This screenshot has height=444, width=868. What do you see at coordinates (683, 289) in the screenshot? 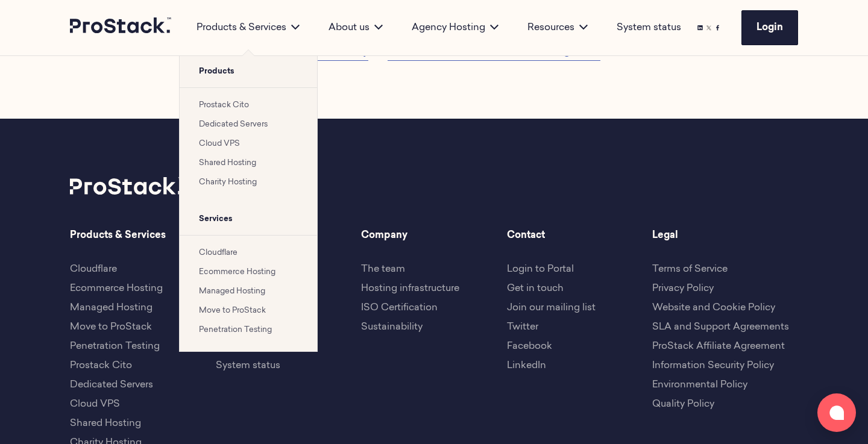
I see `a: Privacy Policy` at bounding box center [683, 289].